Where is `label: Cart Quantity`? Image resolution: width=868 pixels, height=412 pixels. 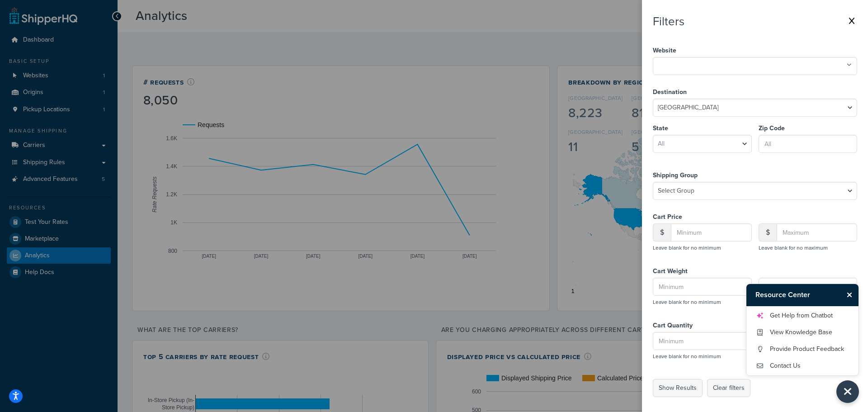 label: Cart Quantity is located at coordinates (702, 326).